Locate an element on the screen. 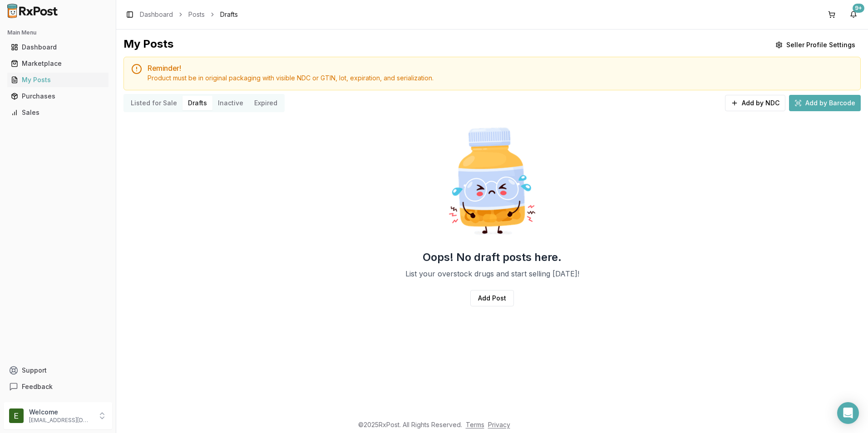 This screenshot has height=433, width=868. a: Terms is located at coordinates (474, 424).